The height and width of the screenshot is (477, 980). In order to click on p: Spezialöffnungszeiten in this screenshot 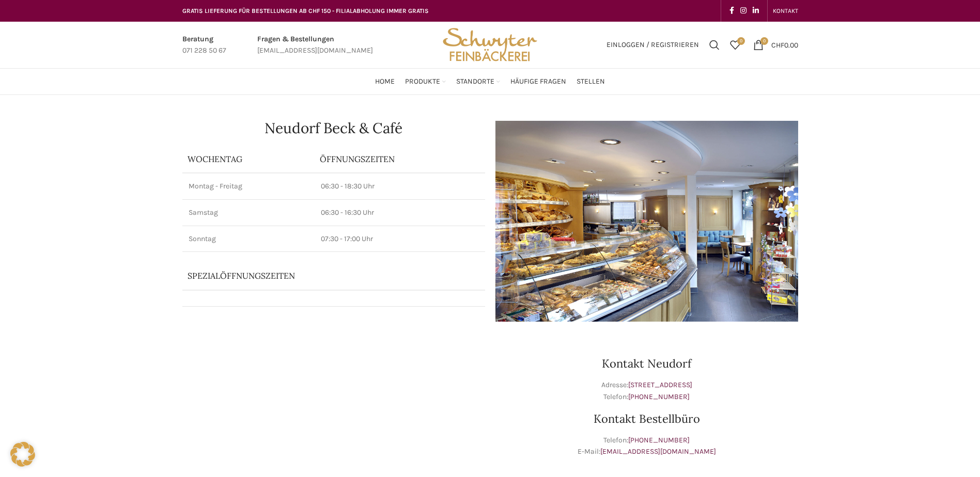, I will do `click(319, 276)`.